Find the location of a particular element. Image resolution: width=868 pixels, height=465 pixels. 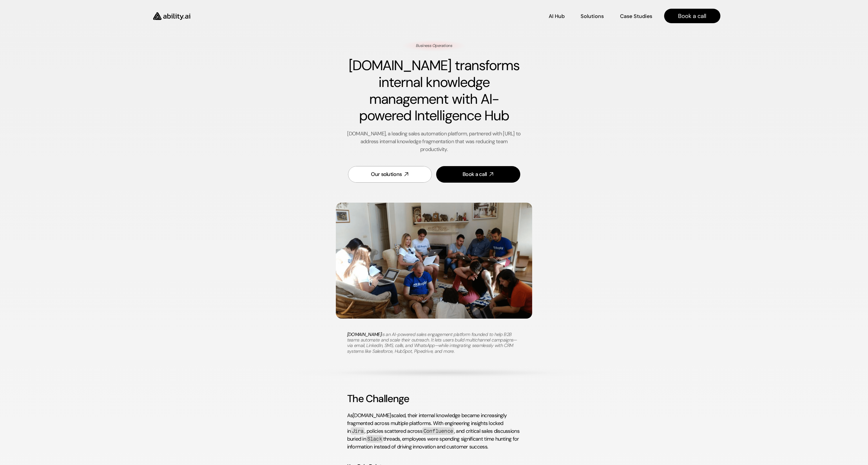

nav: Main navigation is located at coordinates (459, 16).